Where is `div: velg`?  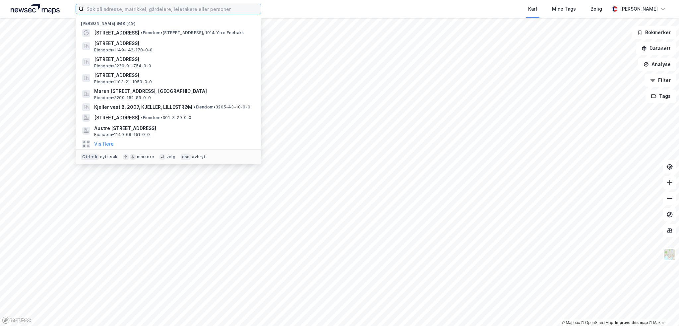
div: velg is located at coordinates (171, 157).